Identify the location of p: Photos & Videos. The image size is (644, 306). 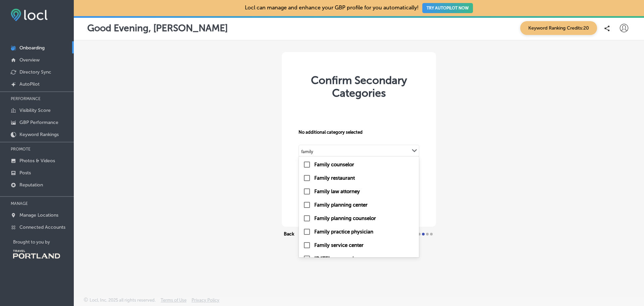
(37, 161).